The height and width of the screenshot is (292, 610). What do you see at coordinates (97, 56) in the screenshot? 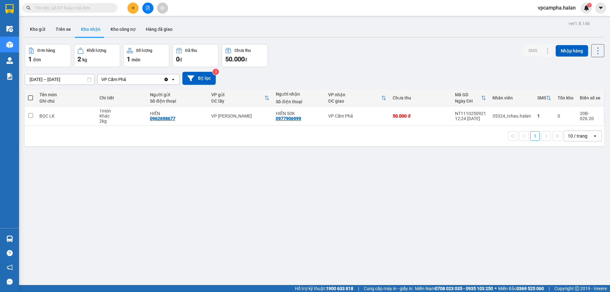
I see `button: Khối lượng2kg` at bounding box center [97, 56].